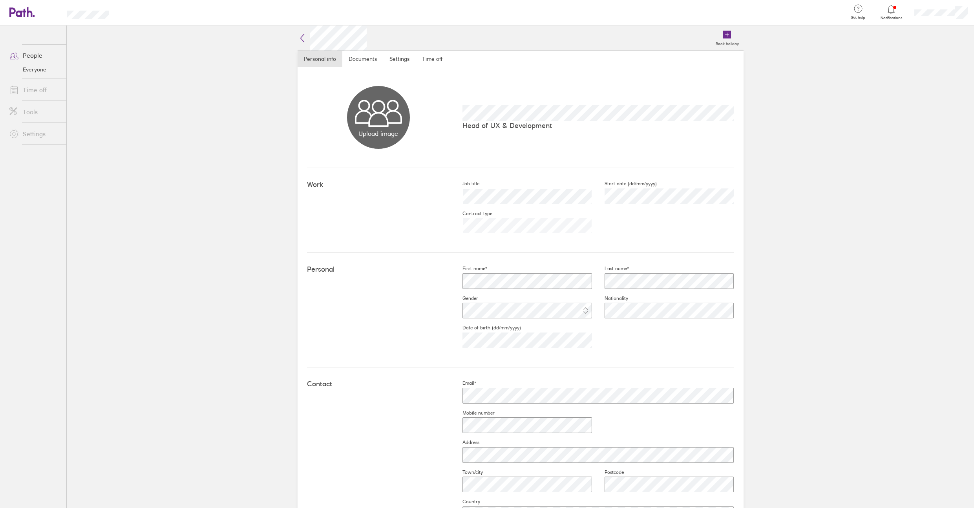 The height and width of the screenshot is (508, 974). Describe the element at coordinates (891, 12) in the screenshot. I see `a: Notifications` at that location.